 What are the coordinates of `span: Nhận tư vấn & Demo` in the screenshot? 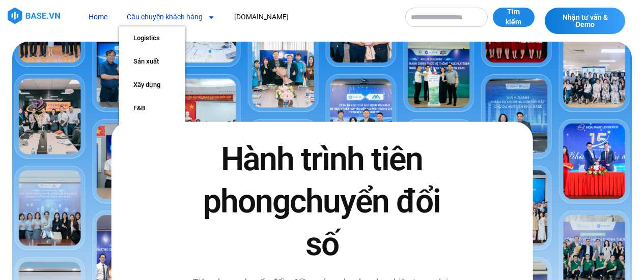 It's located at (585, 21).